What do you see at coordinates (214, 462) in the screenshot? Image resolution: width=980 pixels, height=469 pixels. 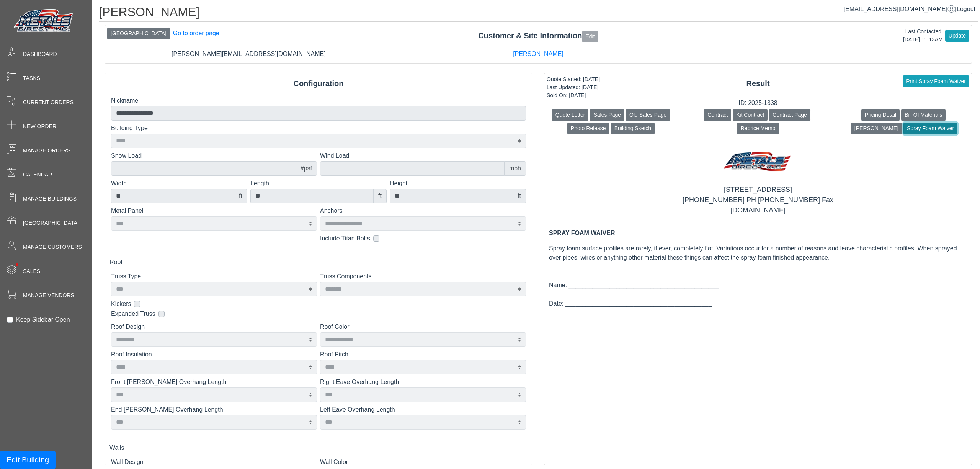 I see `label: Wall Design` at bounding box center [214, 462].